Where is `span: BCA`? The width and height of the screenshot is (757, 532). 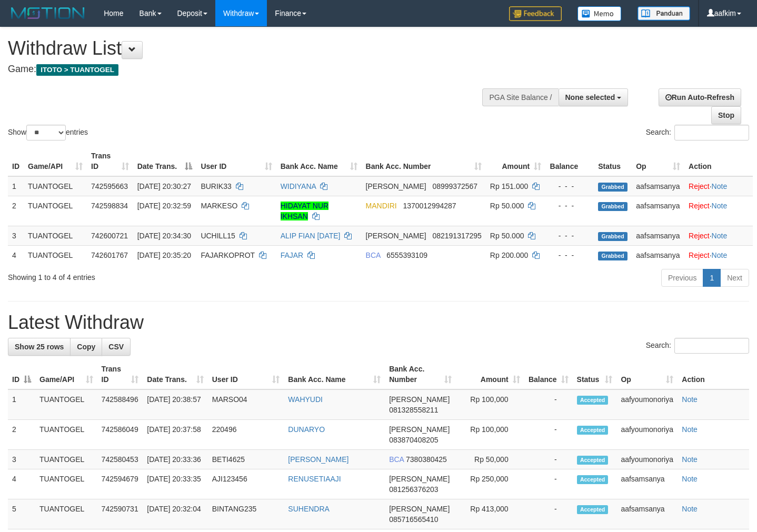
span: BCA is located at coordinates (373, 255).